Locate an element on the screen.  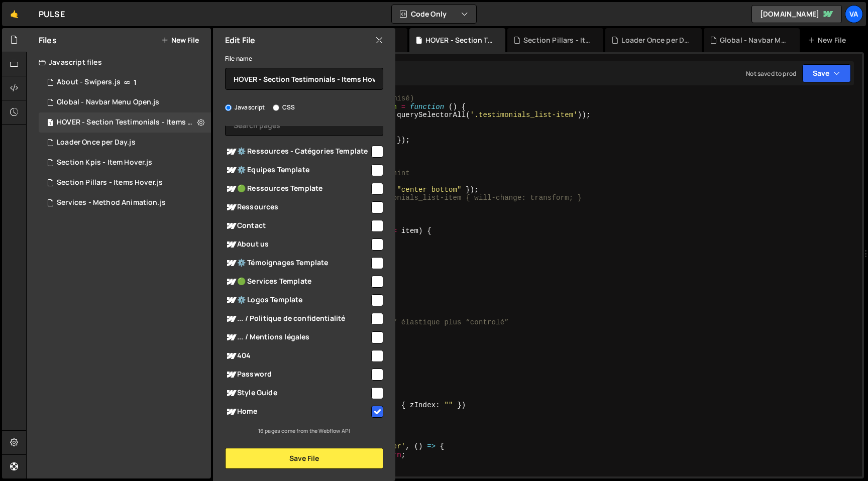
div: 16253/45325.js is located at coordinates (126, 123).